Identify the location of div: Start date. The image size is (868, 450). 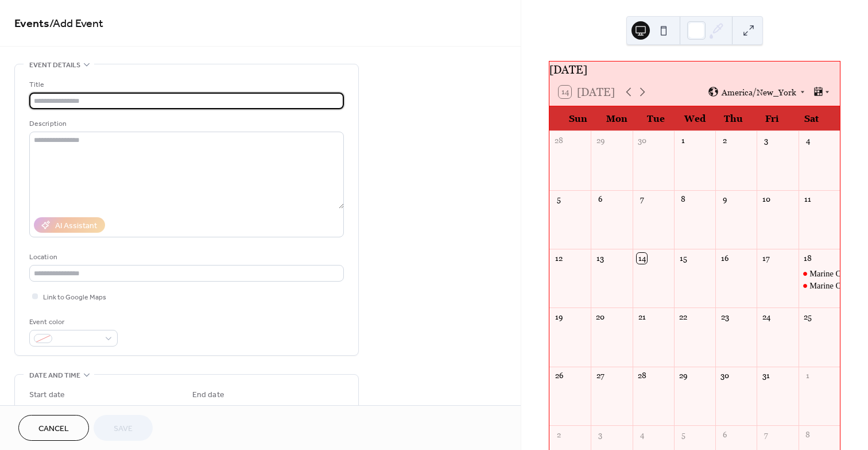
(47, 395).